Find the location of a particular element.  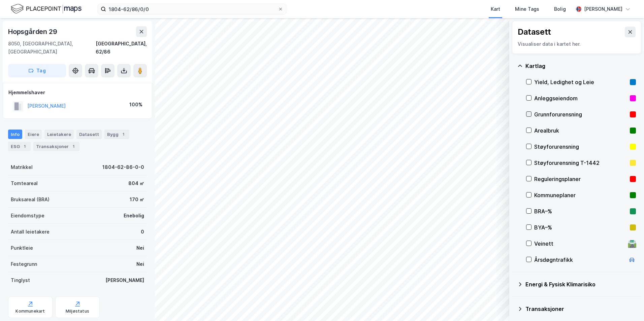

div: Kartlag is located at coordinates (581, 66).